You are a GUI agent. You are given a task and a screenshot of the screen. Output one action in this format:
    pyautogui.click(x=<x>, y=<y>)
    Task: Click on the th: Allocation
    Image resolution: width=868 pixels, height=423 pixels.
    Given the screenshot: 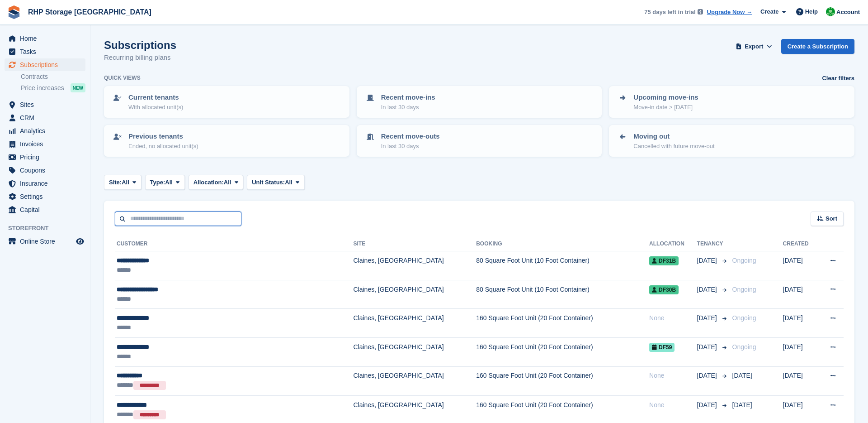 What is the action you would take?
    pyautogui.click(x=673, y=244)
    